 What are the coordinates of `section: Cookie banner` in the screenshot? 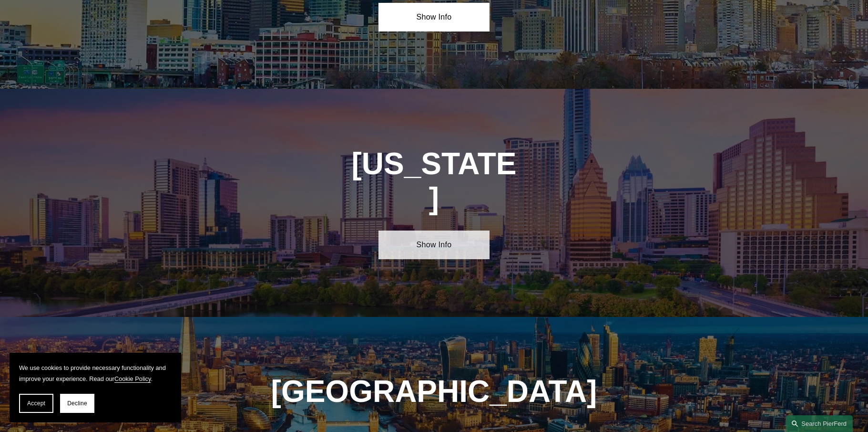 It's located at (96, 387).